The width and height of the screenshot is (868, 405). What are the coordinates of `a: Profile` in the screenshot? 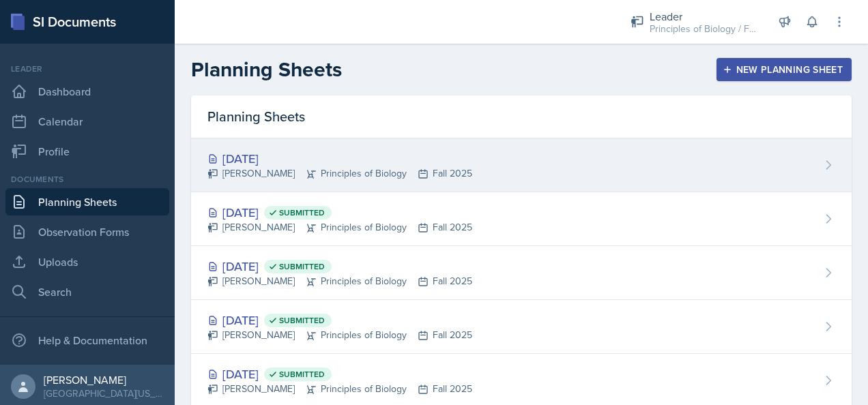 It's located at (88, 151).